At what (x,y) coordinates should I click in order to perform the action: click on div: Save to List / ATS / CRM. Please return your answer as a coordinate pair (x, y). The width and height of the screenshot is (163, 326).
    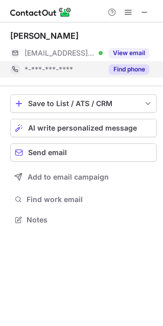
    Looking at the image, I should click on (83, 103).